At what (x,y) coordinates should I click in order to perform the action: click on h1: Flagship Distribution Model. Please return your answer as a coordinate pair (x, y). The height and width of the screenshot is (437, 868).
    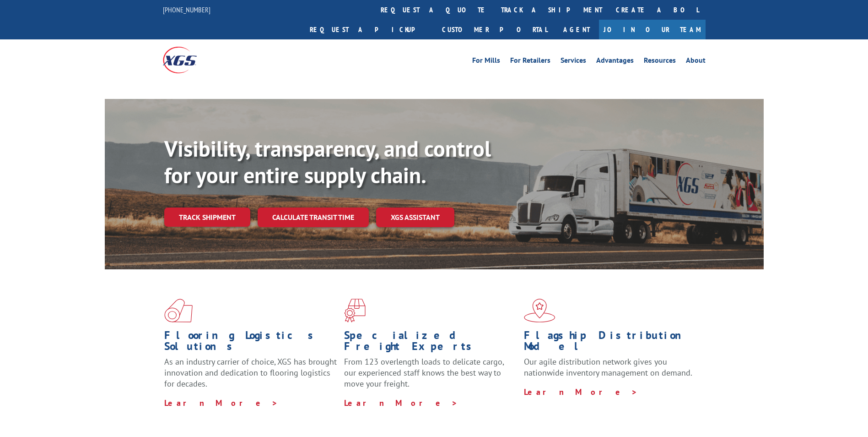
    Looking at the image, I should click on (610, 344).